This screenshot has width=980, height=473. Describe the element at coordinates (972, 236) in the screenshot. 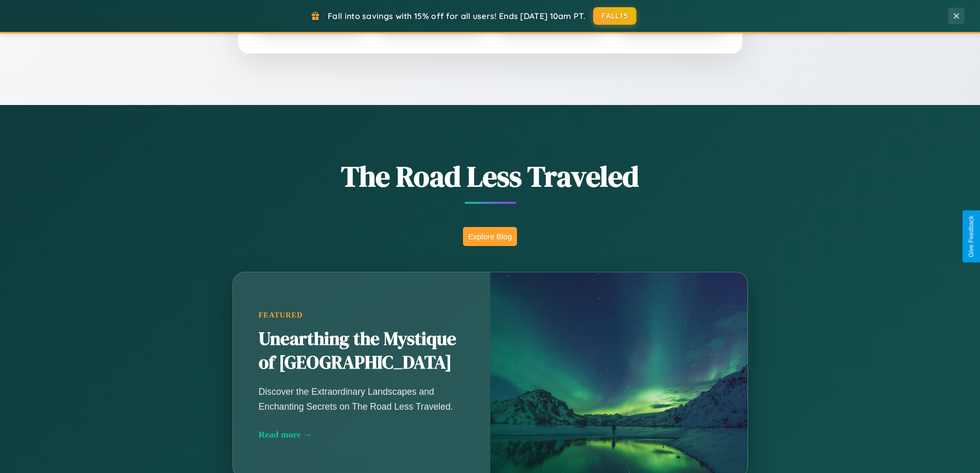

I see `div: Give Feedback` at that location.